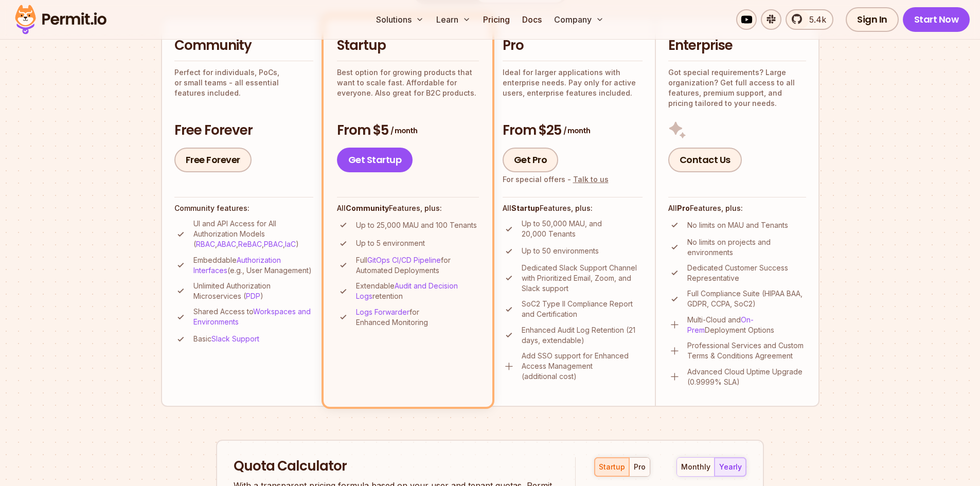 Image resolution: width=980 pixels, height=486 pixels. Describe the element at coordinates (560, 251) in the screenshot. I see `p: Up to 50 environments` at that location.